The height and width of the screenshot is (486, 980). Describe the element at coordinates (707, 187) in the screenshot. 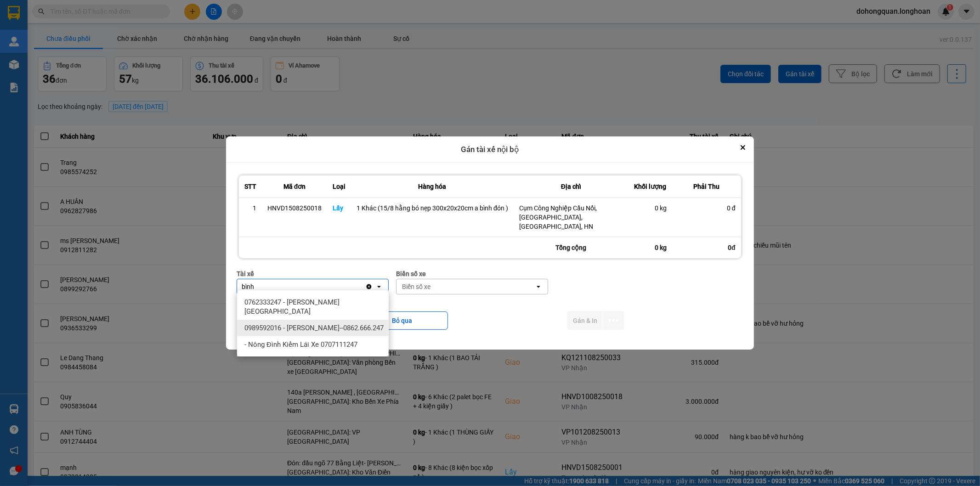

I see `div: Phải Thu` at that location.